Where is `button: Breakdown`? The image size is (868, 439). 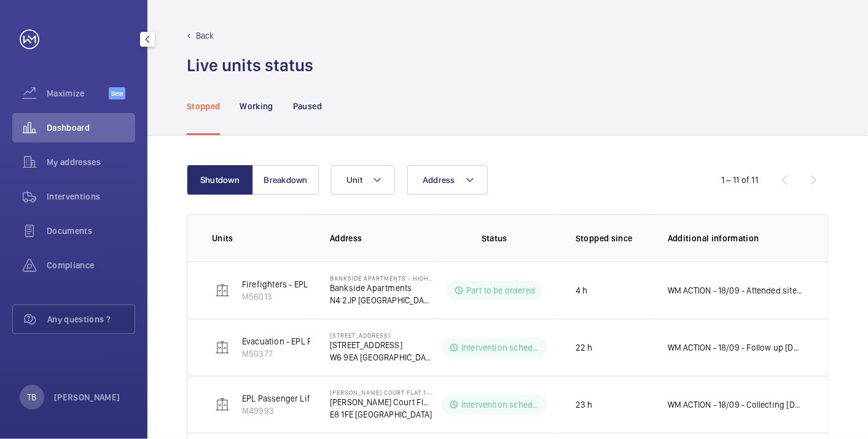
button: Breakdown is located at coordinates (286, 180).